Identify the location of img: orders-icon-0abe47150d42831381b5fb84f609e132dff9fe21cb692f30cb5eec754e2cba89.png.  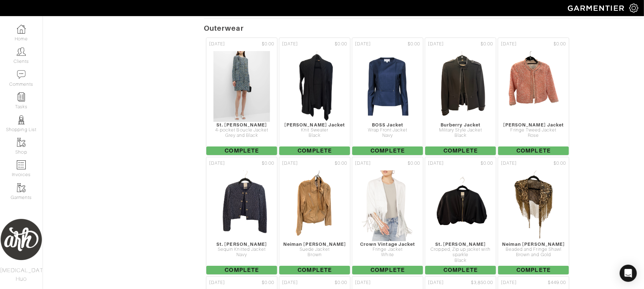
(21, 165).